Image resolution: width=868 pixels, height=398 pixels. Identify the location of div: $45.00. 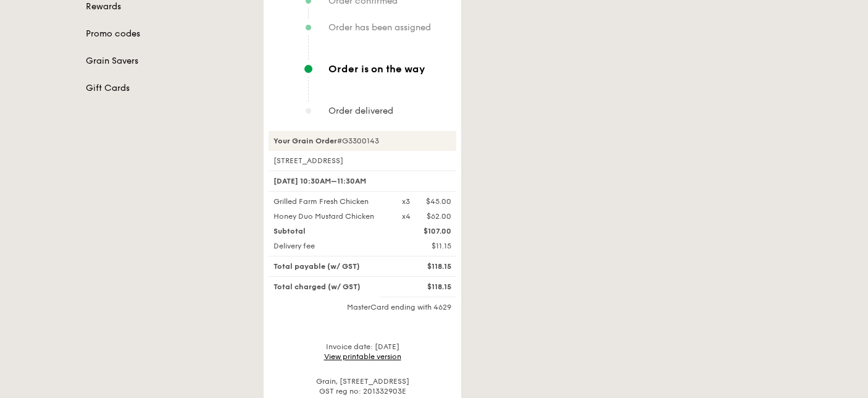
(439, 201).